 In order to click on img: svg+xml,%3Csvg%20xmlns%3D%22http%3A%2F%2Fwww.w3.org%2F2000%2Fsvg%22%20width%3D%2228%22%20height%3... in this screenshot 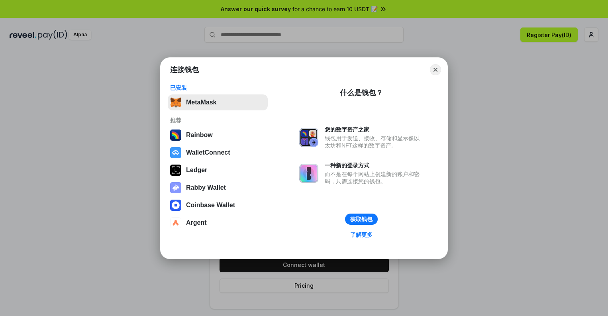, I will do `click(176, 170)`.